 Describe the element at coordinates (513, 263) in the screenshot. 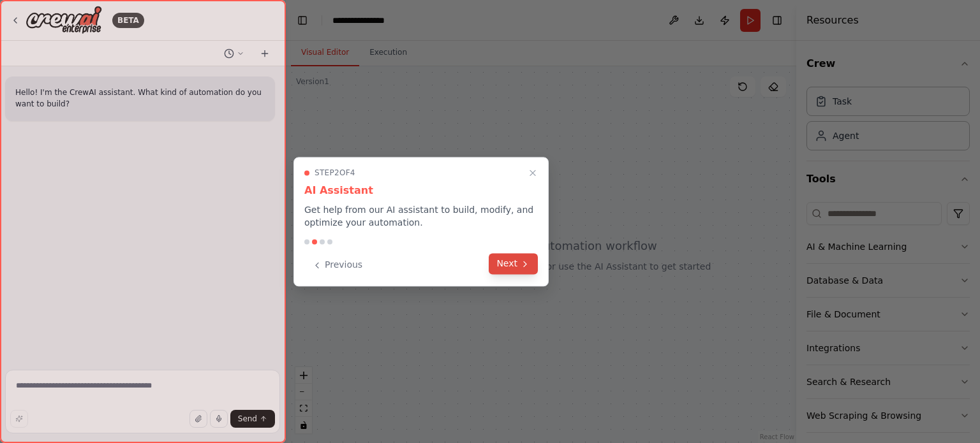

I see `button: Next` at that location.